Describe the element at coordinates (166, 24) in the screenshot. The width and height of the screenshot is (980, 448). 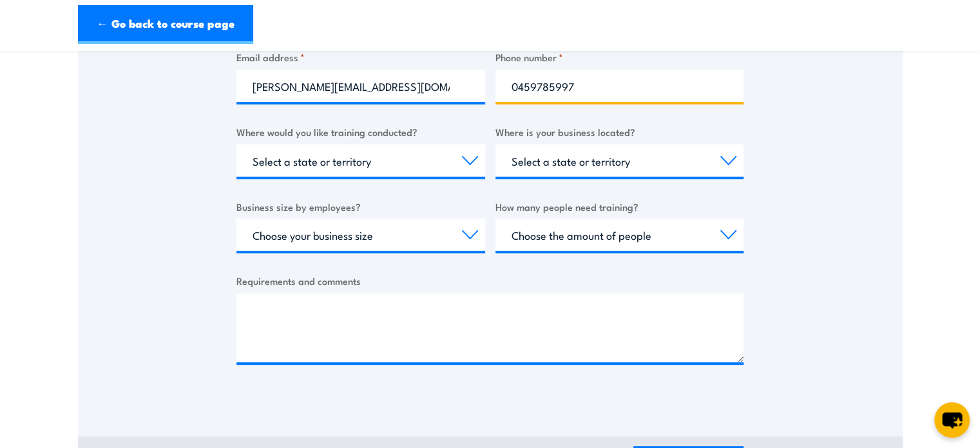
I see `a: ← Go back to course page` at that location.